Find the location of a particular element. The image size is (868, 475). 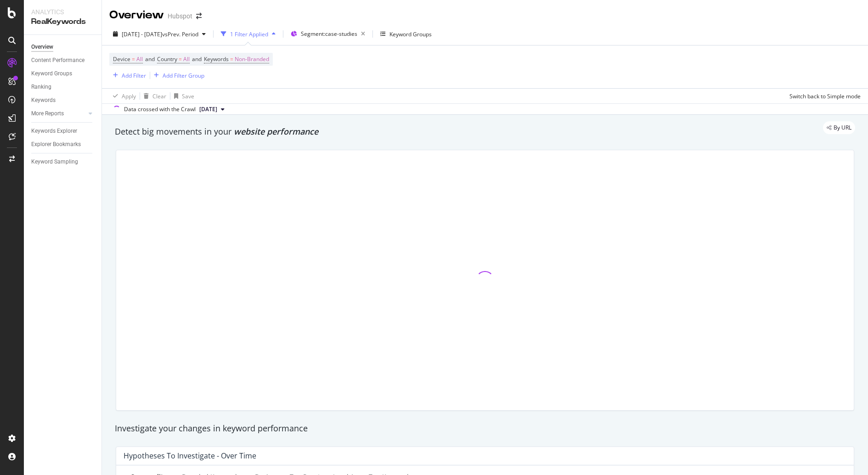

div: Investigate your changes in keyword performance is located at coordinates (485, 428).